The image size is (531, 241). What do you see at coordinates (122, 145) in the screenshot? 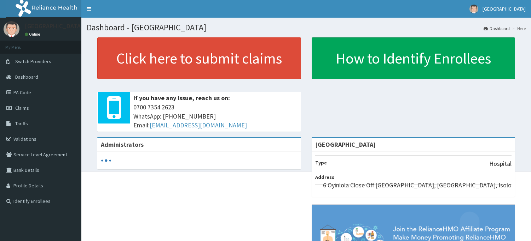
I see `b: Administrators` at bounding box center [122, 145].